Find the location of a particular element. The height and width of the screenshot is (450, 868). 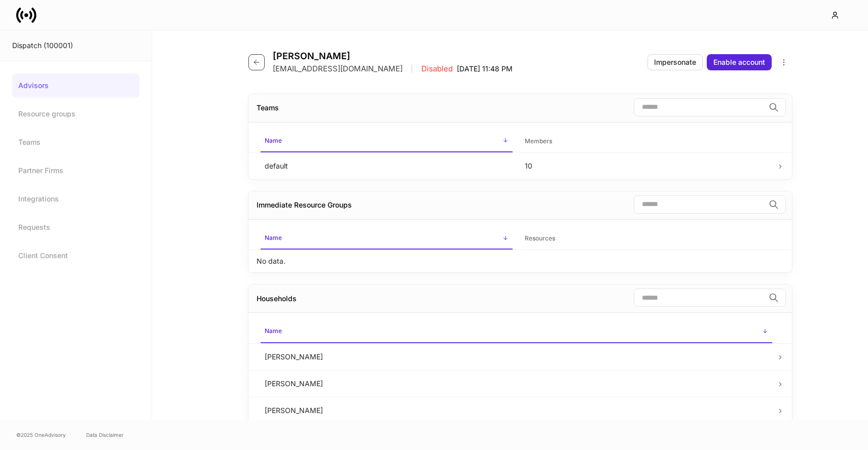

div: Enable account is located at coordinates (739, 62).